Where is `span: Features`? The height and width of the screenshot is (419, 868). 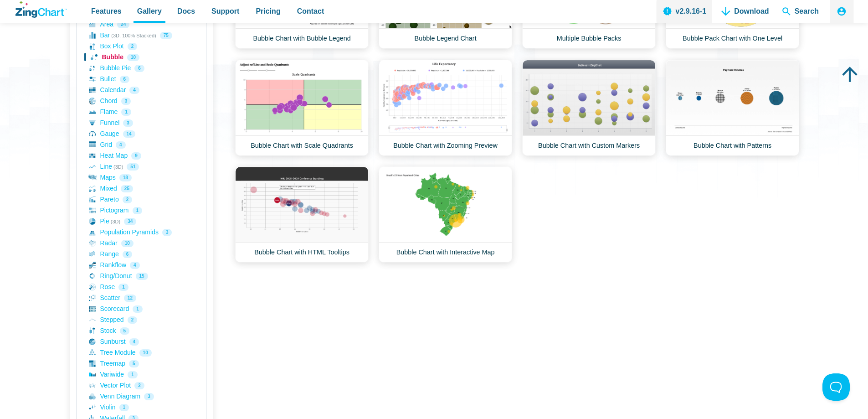
span: Features is located at coordinates (106, 11).